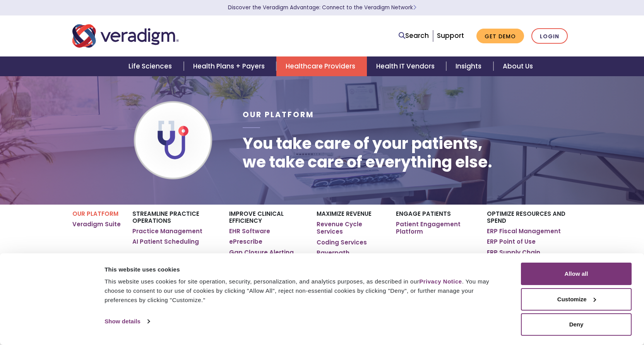 Image resolution: width=644 pixels, height=345 pixels. What do you see at coordinates (576, 299) in the screenshot?
I see `button: Customize` at bounding box center [576, 299].